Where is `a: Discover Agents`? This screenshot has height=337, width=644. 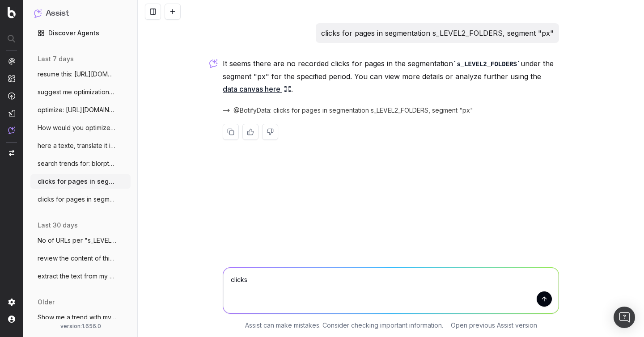 a: Discover Agents is located at coordinates (80, 33).